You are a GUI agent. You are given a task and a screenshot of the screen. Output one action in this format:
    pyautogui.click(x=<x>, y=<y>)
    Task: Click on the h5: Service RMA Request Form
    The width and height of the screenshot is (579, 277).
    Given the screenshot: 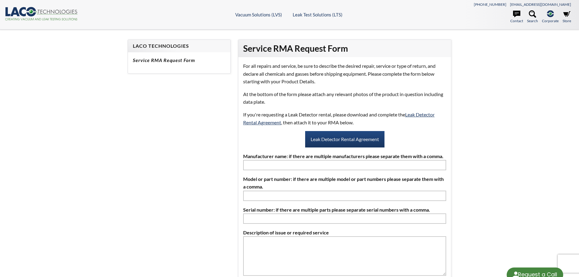 What is the action you would take?
    pyautogui.click(x=179, y=60)
    